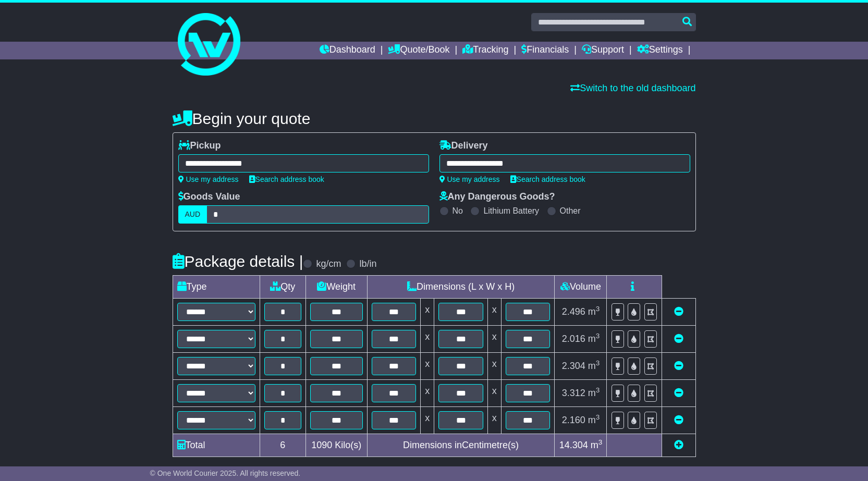 Image resolution: width=868 pixels, height=481 pixels. What do you see at coordinates (659, 50) in the screenshot?
I see `a: Settings` at bounding box center [659, 50].